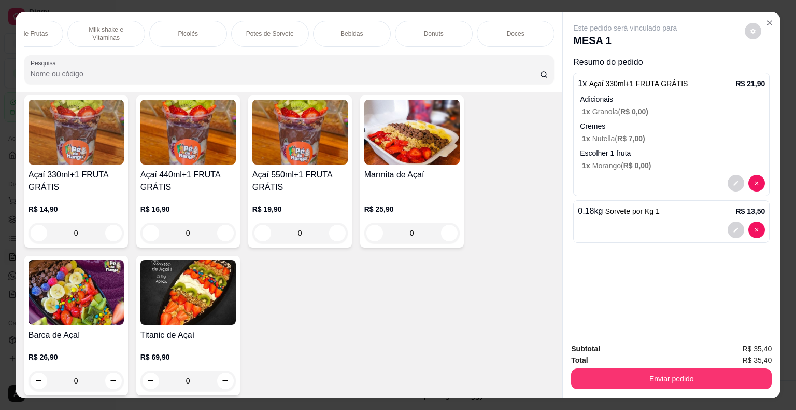 This screenshot has width=796, height=410. Describe the element at coordinates (672, 153) in the screenshot. I see `p: Escolher 1 fruta` at that location.